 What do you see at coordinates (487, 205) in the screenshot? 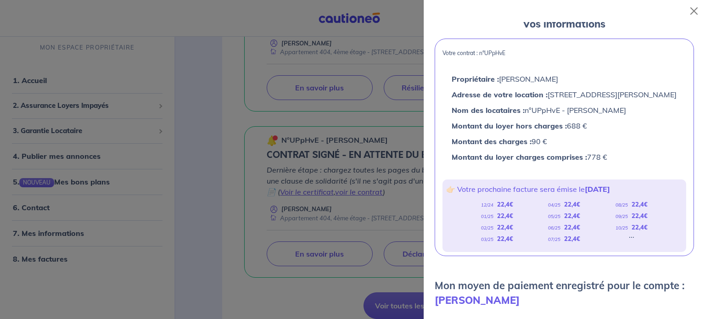
I see `em: 12/24` at bounding box center [487, 205].